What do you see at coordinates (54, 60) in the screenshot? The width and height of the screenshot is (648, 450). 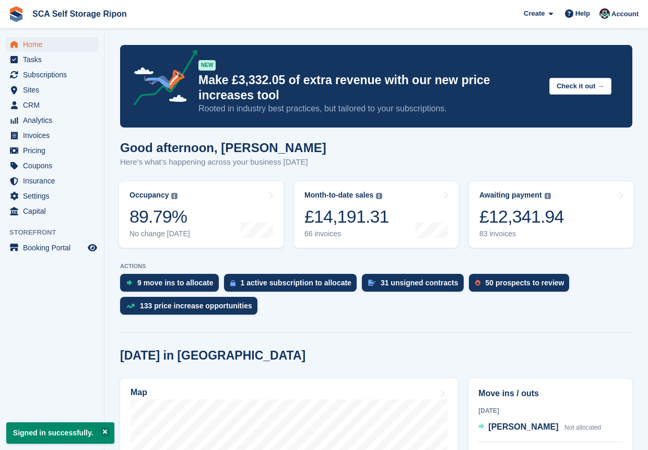 I see `span: Tasks` at bounding box center [54, 60].